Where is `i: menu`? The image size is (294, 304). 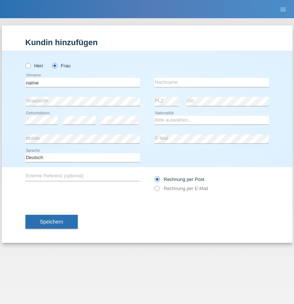 i: menu is located at coordinates (283, 9).